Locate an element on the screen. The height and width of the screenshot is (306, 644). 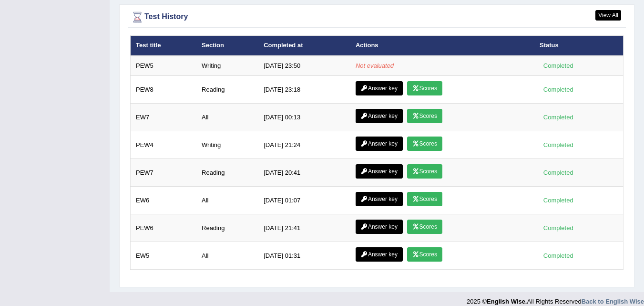
th: Section is located at coordinates (228, 46).